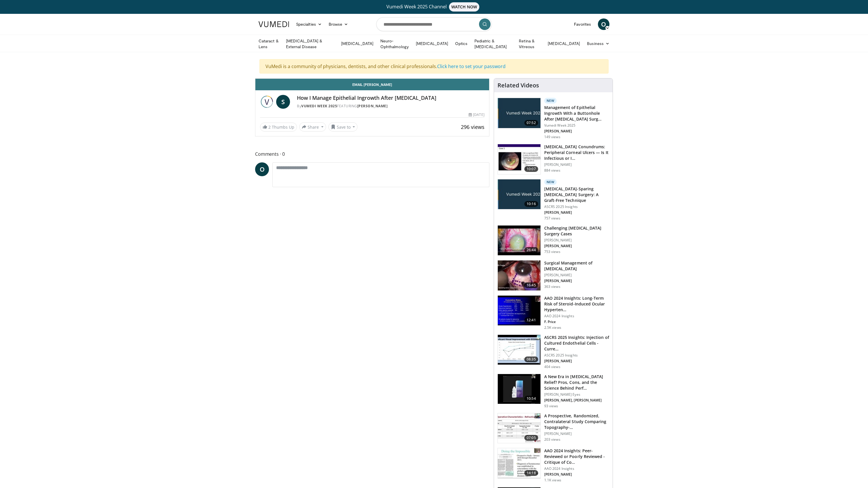 The image size is (868, 488). What do you see at coordinates (552, 367) in the screenshot?
I see `p: 404 views` at bounding box center [552, 367].